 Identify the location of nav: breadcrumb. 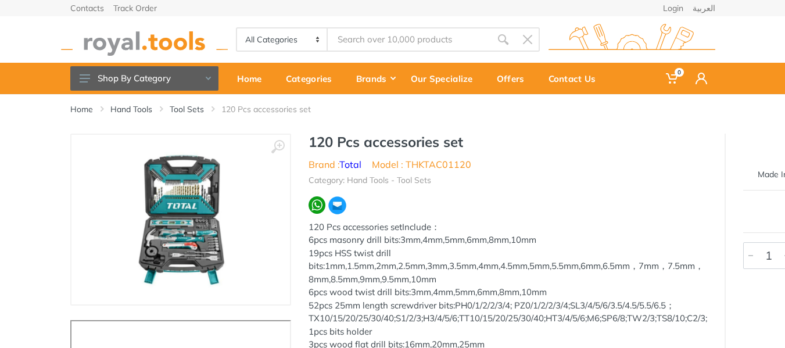
(393, 109).